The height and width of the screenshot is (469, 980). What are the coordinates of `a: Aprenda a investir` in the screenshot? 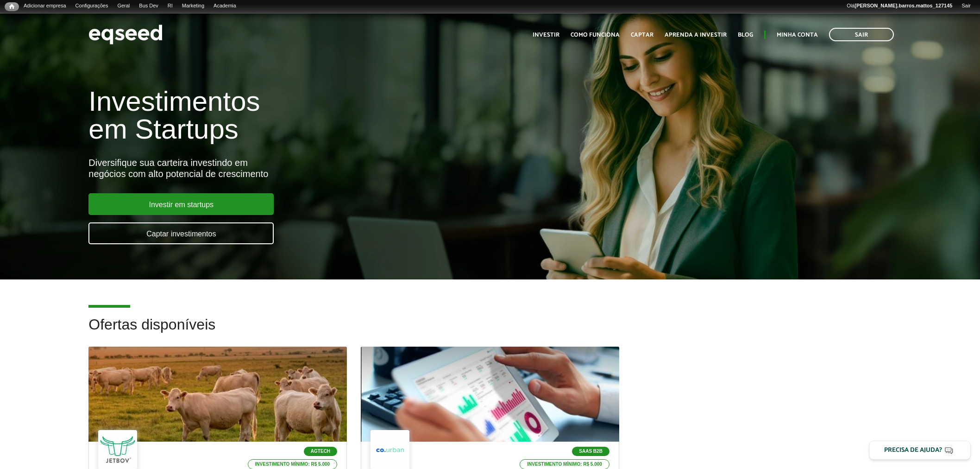 It's located at (696, 34).